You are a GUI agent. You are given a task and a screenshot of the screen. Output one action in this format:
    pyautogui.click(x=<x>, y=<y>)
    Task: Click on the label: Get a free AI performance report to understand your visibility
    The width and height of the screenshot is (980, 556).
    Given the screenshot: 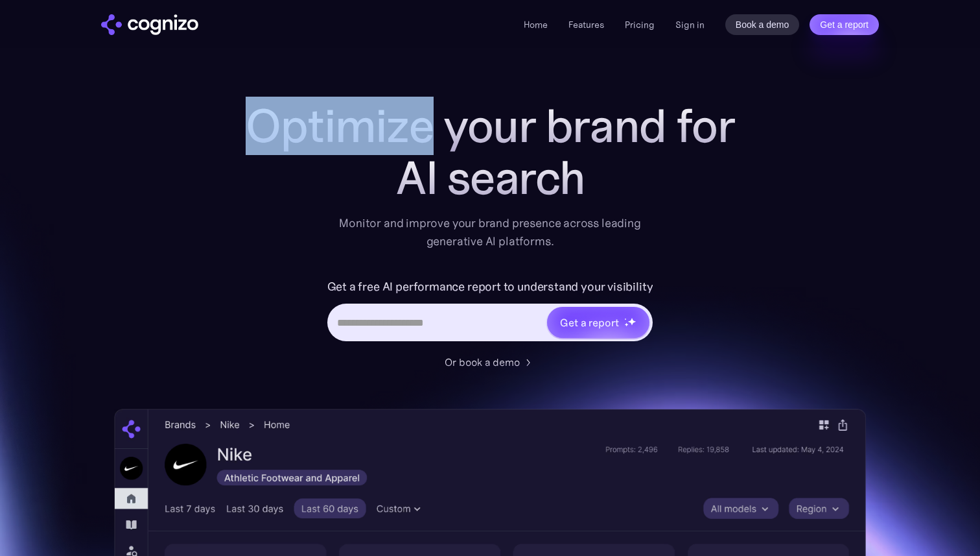 What is the action you would take?
    pyautogui.click(x=490, y=287)
    